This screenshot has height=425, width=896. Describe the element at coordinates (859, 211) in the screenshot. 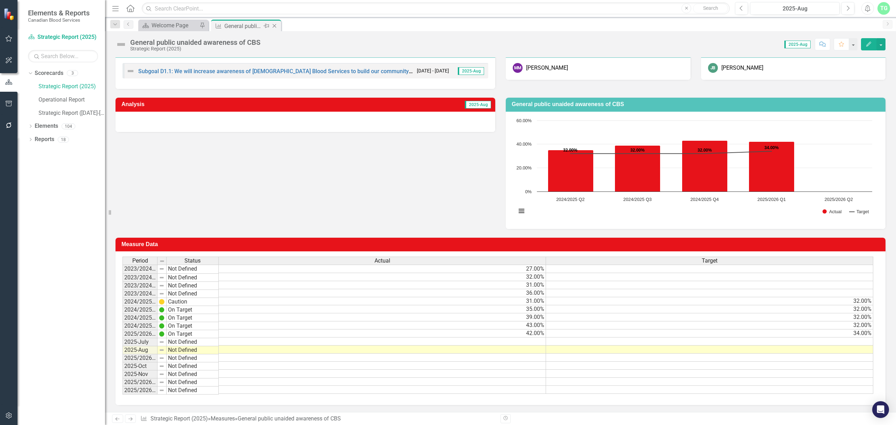

I see `button: Show Target` at that location.